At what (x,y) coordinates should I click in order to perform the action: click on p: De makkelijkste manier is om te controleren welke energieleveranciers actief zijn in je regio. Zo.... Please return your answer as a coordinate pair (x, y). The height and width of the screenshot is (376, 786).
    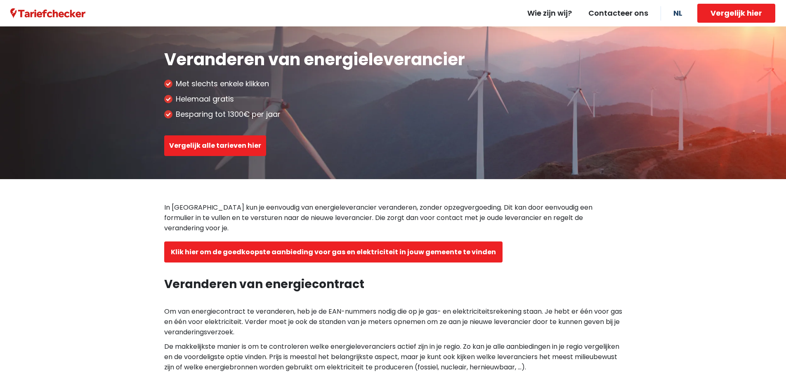
    Looking at the image, I should click on (393, 356).